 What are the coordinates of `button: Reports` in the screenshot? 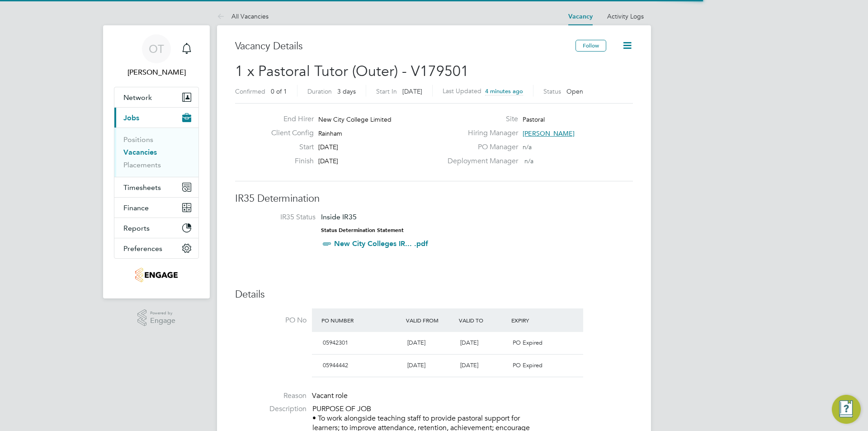 It's located at (157, 228).